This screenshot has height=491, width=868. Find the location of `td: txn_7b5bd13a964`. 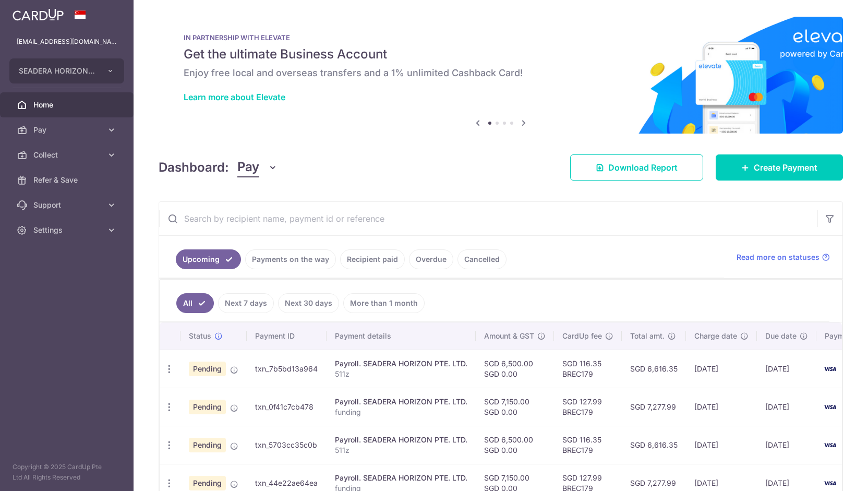

td: txn_7b5bd13a964 is located at coordinates (287, 369).